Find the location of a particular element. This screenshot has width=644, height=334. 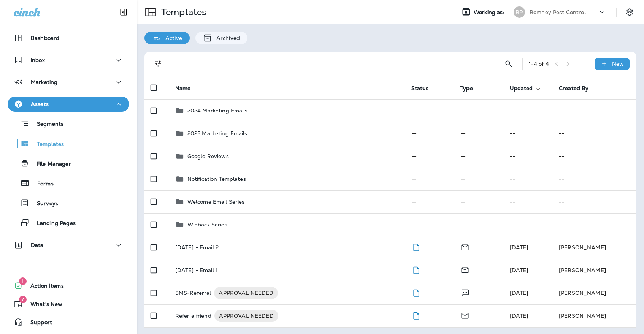

button: Forms is located at coordinates (69, 183).